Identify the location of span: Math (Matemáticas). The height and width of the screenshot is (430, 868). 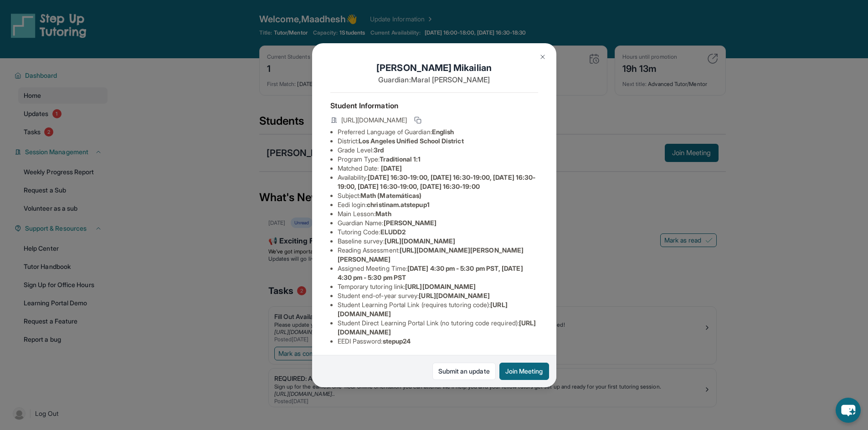
(391, 195).